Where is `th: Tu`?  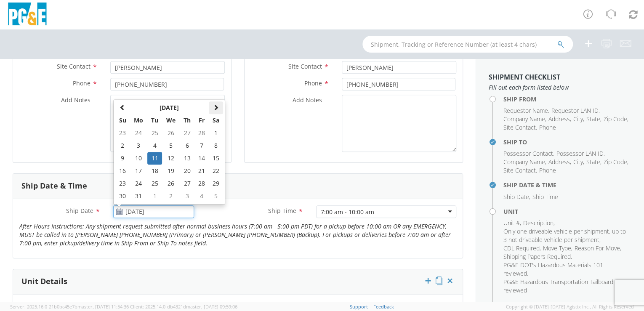
th: Tu is located at coordinates (154, 120).